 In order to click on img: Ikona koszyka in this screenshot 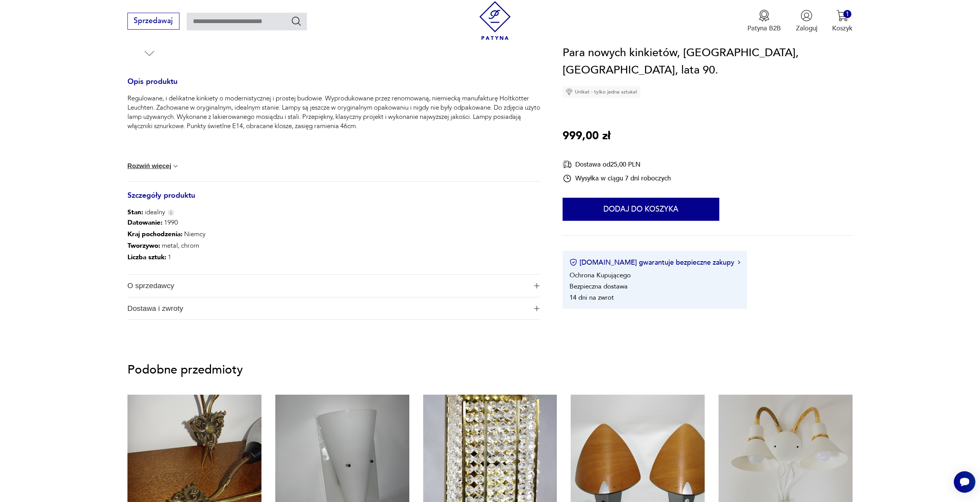, I will do `click(841, 16)`.